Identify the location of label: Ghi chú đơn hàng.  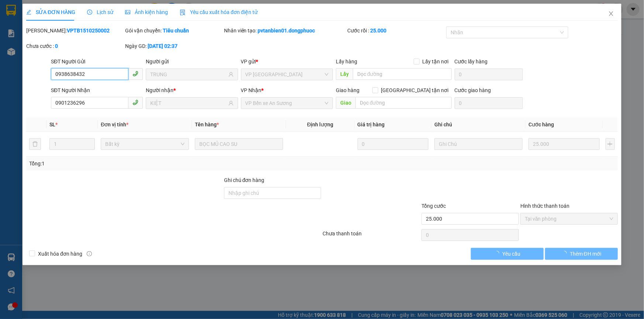
(245, 181).